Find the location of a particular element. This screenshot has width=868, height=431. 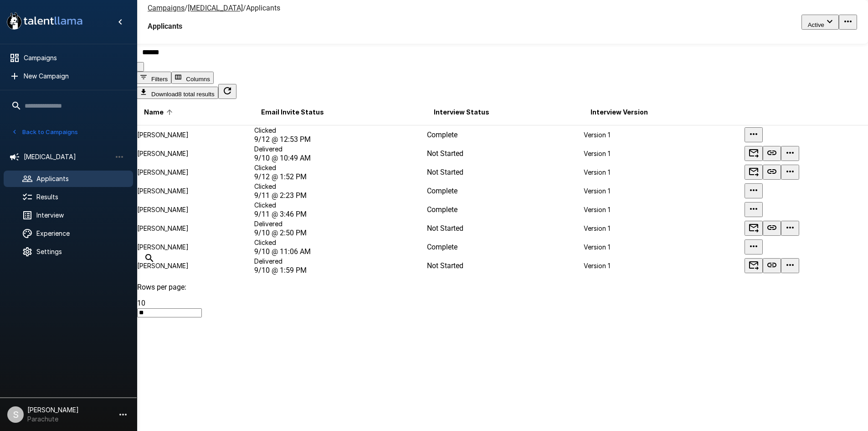

span: Applicants is located at coordinates (263, 8).